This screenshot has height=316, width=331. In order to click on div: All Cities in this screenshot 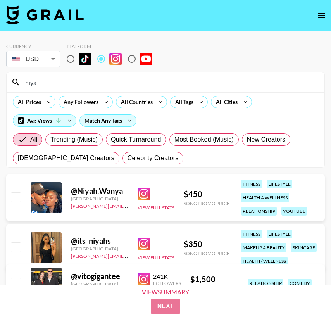, I will do `click(225, 102)`.